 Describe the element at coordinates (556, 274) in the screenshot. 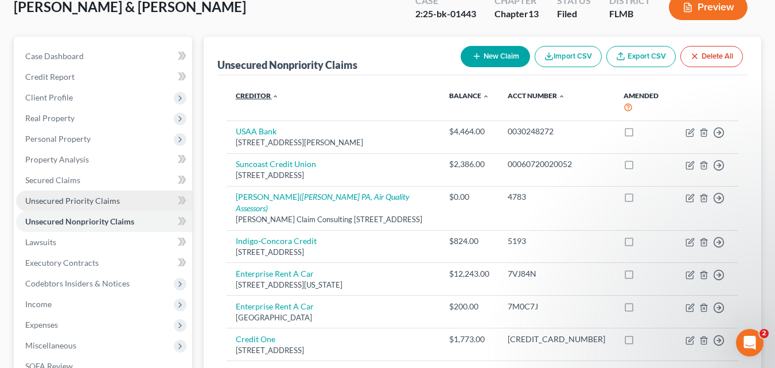

I see `div: 7VJ84N` at that location.